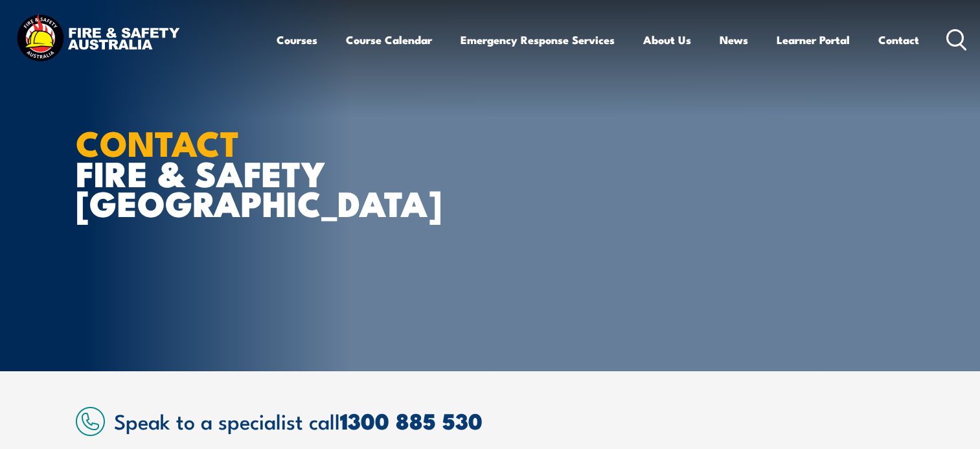 The width and height of the screenshot is (980, 449). I want to click on strong: CONTACT, so click(157, 141).